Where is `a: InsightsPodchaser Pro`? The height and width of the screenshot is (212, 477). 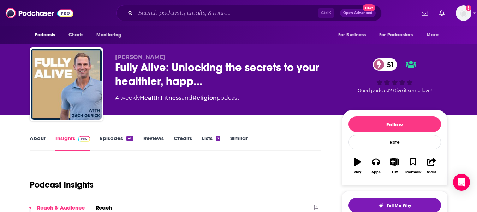 a: InsightsPodchaser Pro is located at coordinates (73, 143).